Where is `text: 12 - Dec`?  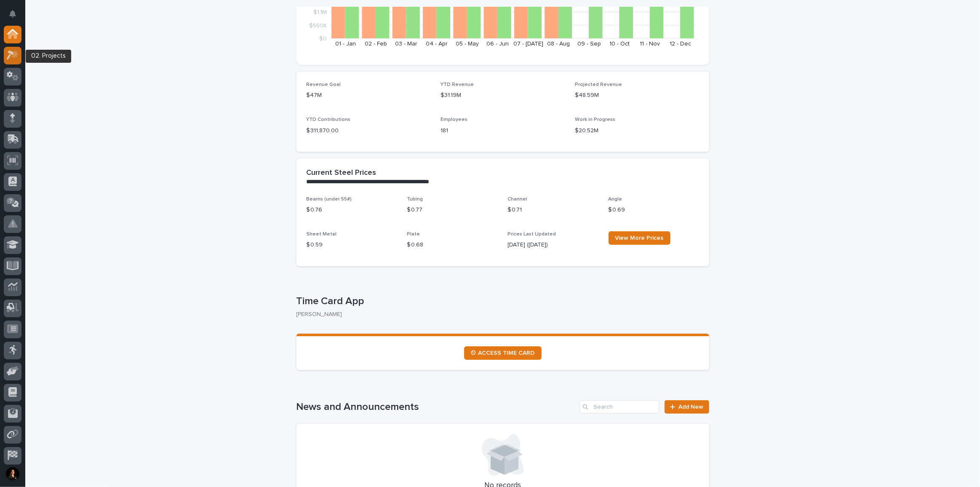
text: 12 - Dec is located at coordinates (680, 44).